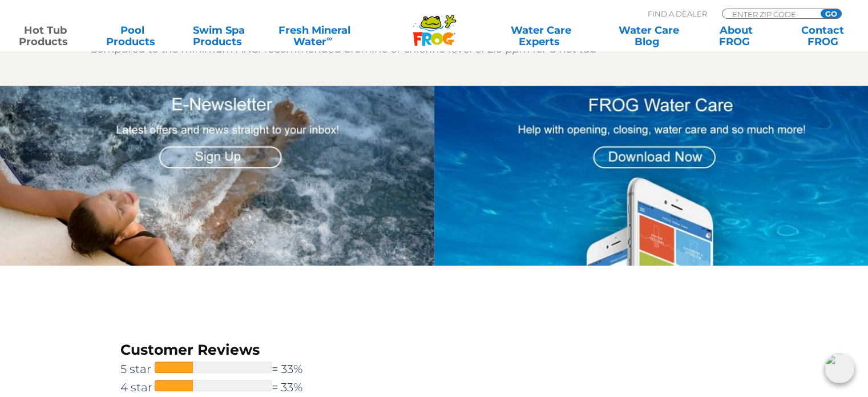  Describe the element at coordinates (770, 14) in the screenshot. I see `input: Zip Code Form` at that location.